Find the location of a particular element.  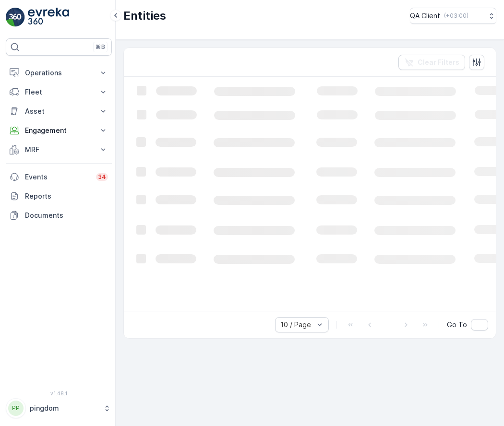

a: Events34 is located at coordinates (59, 177).